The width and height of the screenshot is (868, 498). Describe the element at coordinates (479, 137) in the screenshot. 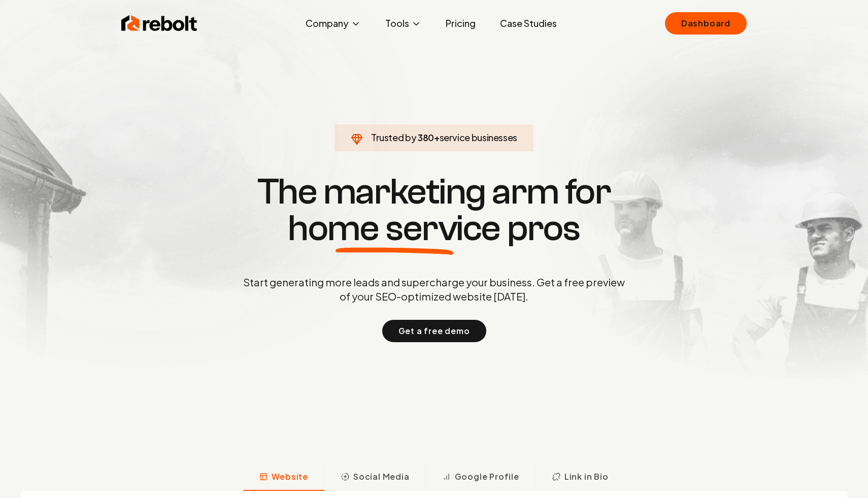

I see `span: service businesses` at that location.